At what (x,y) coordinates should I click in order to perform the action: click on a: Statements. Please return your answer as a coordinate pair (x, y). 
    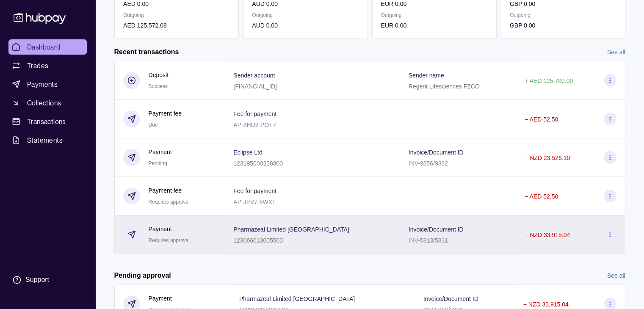
    Looking at the image, I should click on (47, 140).